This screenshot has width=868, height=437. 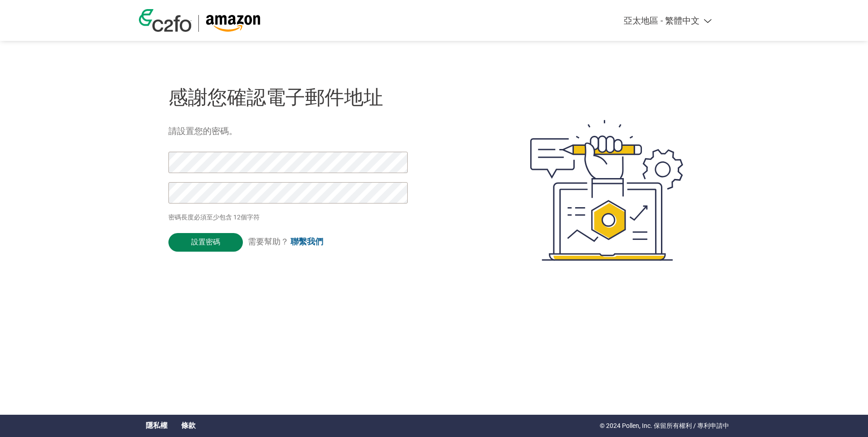 I want to click on h5: 請設置您的密碼。, so click(x=328, y=131).